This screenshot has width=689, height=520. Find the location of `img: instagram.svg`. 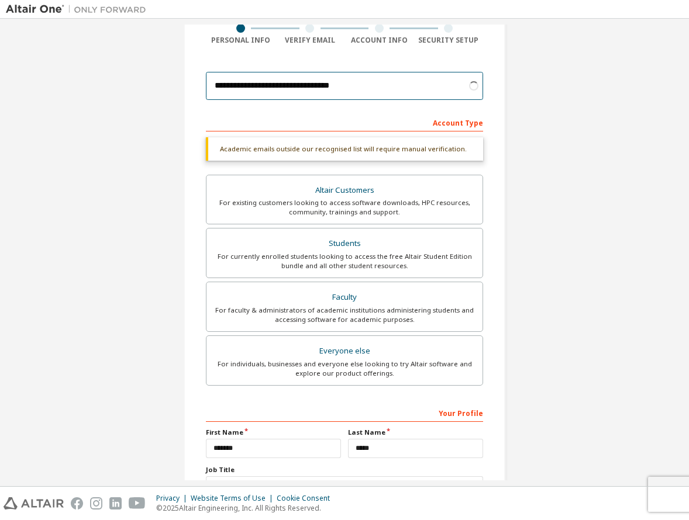

img: instagram.svg is located at coordinates (96, 503).